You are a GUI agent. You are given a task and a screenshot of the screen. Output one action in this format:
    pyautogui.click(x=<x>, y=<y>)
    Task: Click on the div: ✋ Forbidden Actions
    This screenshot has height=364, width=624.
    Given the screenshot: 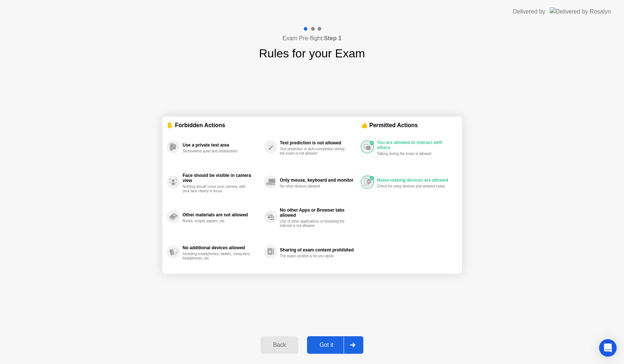 What is the action you would take?
    pyautogui.click(x=264, y=125)
    